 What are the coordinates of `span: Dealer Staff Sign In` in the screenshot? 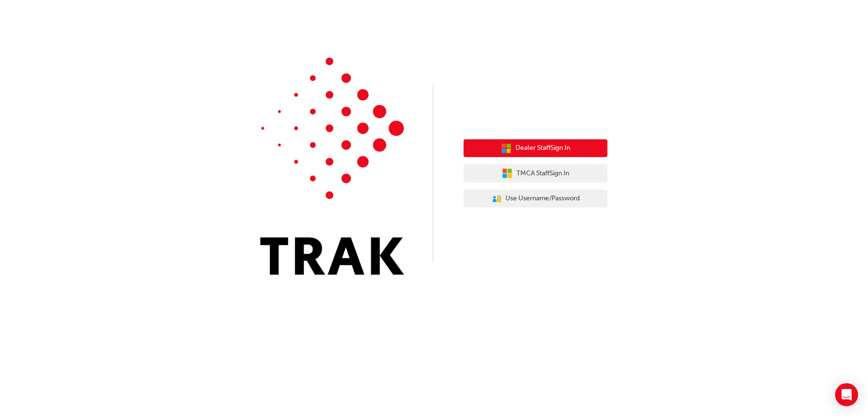 It's located at (543, 148).